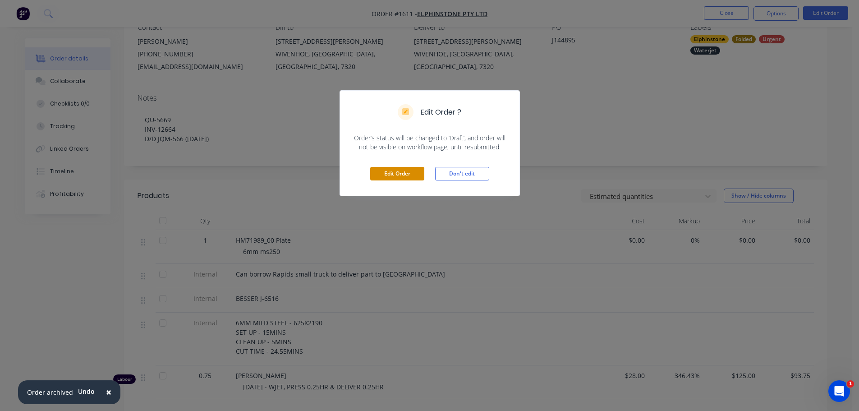 The width and height of the screenshot is (859, 411). I want to click on button: Edit Order, so click(397, 174).